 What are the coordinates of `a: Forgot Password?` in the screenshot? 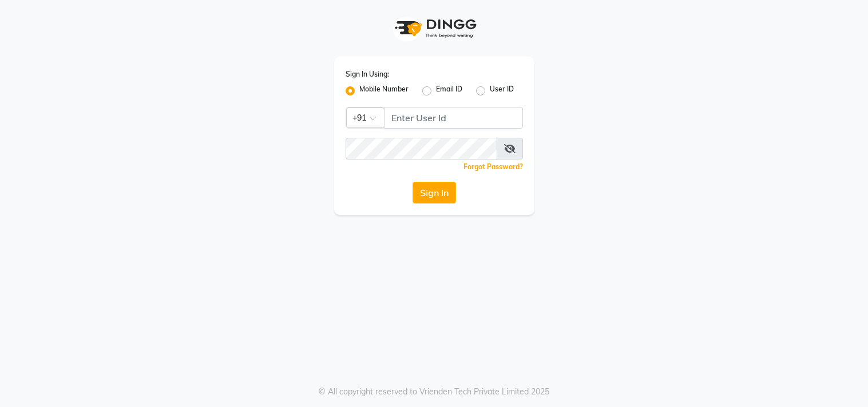 It's located at (493, 166).